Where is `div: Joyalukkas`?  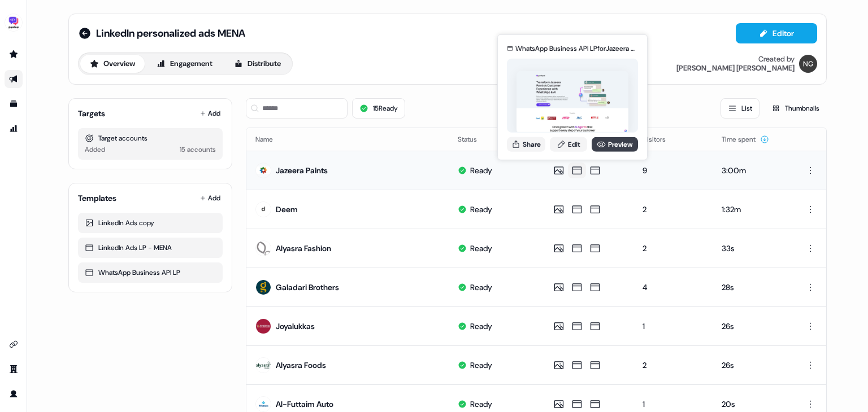 div: Joyalukkas is located at coordinates (295, 326).